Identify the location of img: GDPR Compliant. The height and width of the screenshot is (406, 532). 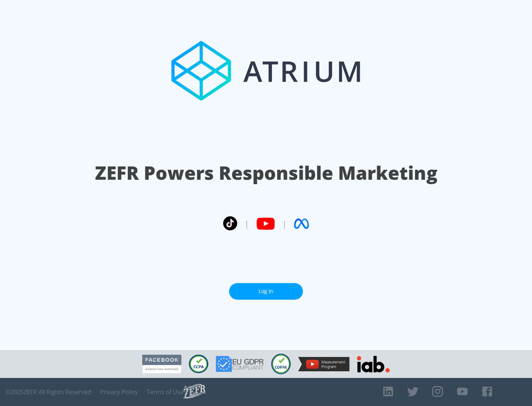
(240, 364).